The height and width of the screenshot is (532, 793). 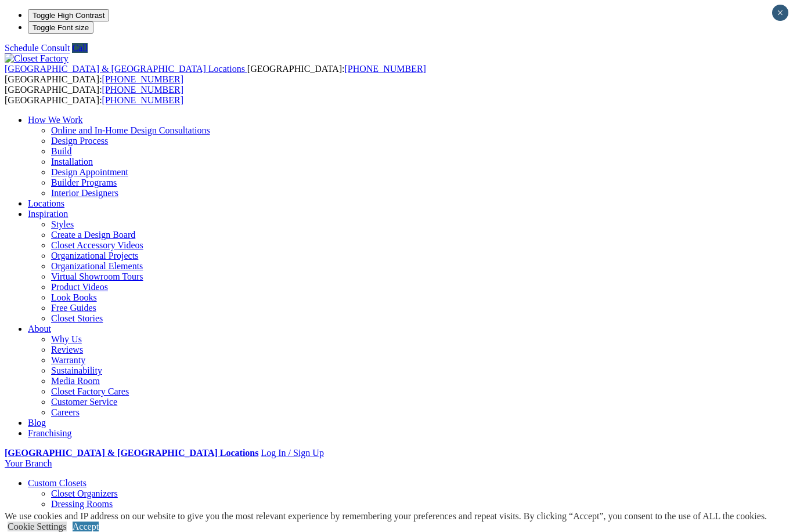 I want to click on a: Custom Closets, so click(x=57, y=483).